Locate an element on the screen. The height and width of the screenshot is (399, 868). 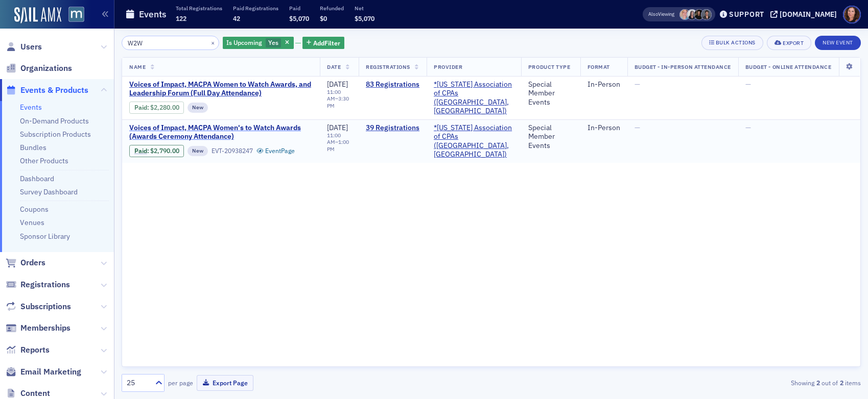
input: Search… is located at coordinates (170, 42).